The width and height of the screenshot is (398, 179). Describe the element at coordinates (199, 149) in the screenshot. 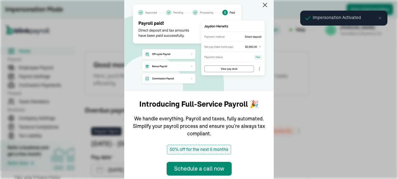

I see `span: 50% off for the next 6 months` at that location.